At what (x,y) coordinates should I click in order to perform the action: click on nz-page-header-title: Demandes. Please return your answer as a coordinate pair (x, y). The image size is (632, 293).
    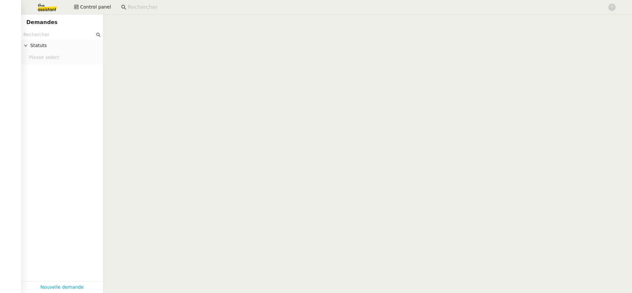
    Looking at the image, I should click on (42, 22).